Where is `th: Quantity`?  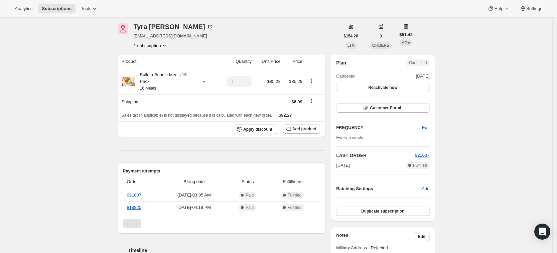 th: Quantity is located at coordinates (235, 61).